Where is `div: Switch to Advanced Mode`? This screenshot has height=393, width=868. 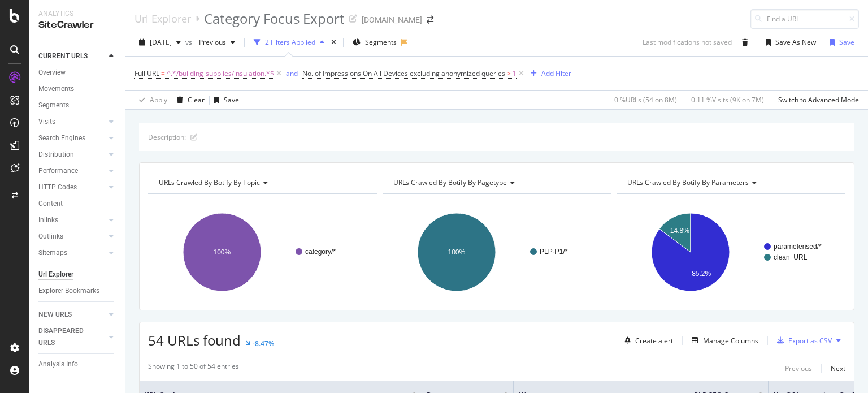
div: Switch to Advanced Mode is located at coordinates (818, 99).